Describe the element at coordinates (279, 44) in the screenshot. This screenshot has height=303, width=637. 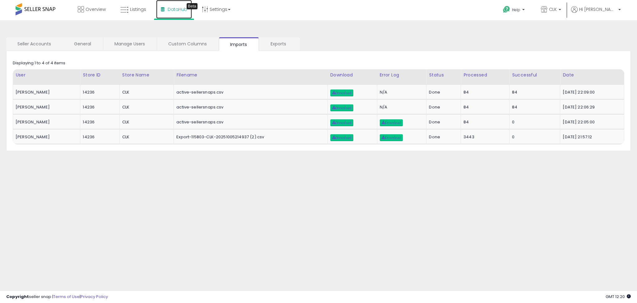
I see `a: Exports` at that location.